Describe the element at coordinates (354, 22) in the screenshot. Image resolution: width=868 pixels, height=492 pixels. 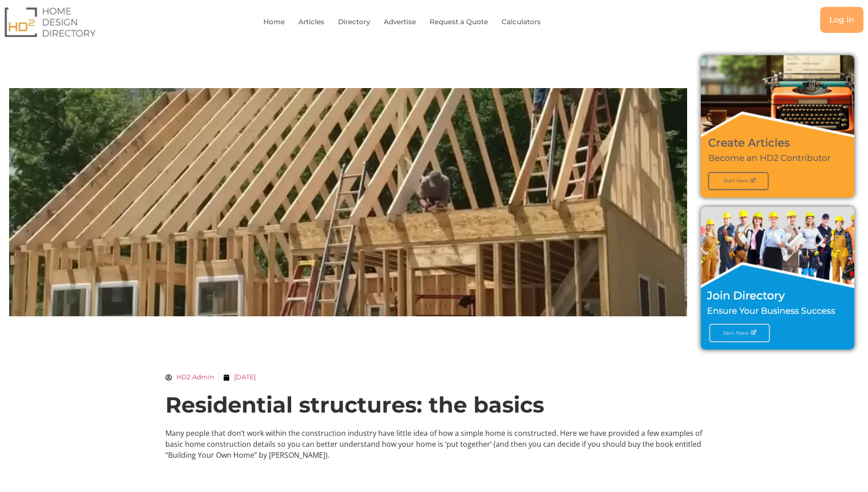
I see `a: Directory` at that location.